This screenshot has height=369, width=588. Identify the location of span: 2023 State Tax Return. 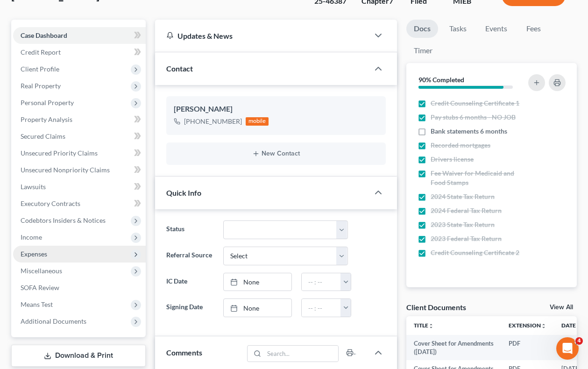
(462, 224).